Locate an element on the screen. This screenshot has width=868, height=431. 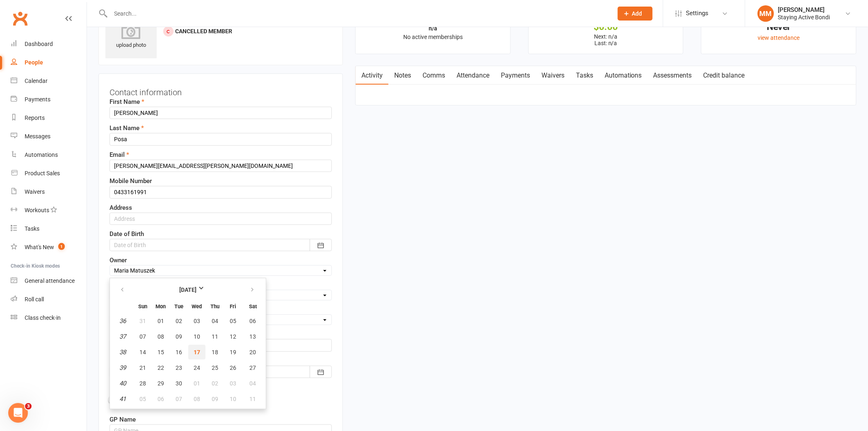
a: Class kiosk mode is located at coordinates (48, 318).